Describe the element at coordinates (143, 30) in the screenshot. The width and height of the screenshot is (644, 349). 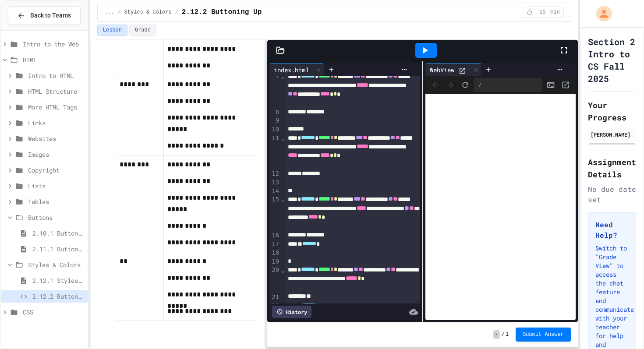
I see `button: Grade` at that location.